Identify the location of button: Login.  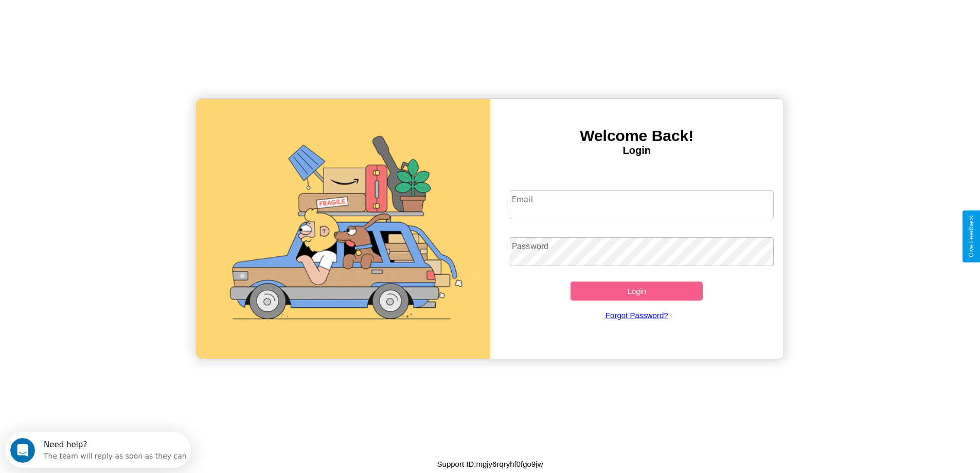
(636, 291).